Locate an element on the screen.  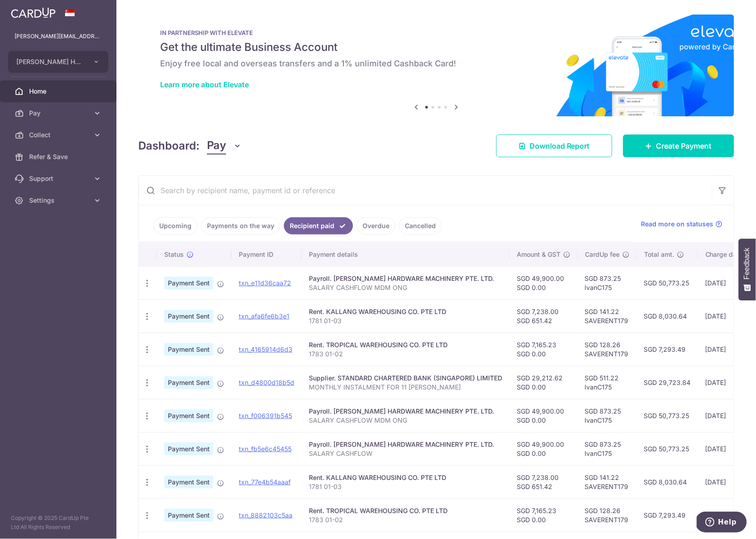
a: Overdue is located at coordinates (376, 226).